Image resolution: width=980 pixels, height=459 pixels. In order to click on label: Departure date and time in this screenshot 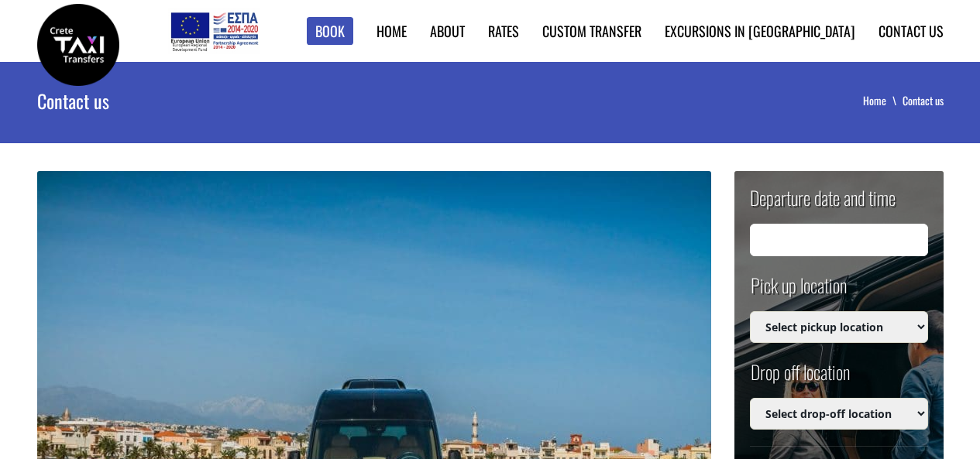, I will do `click(823, 203)`.